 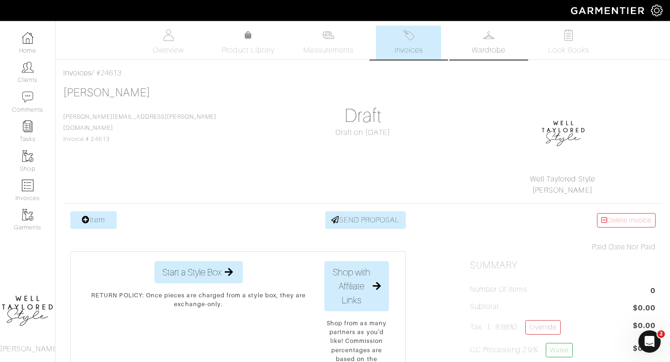 What do you see at coordinates (168, 35) in the screenshot?
I see `img: basicinfo-40fd8af6dae0f16599ec9e87c0ef1c0a1fdea2edbe929e3d69a839185d80c458.svg` at bounding box center [168, 35].